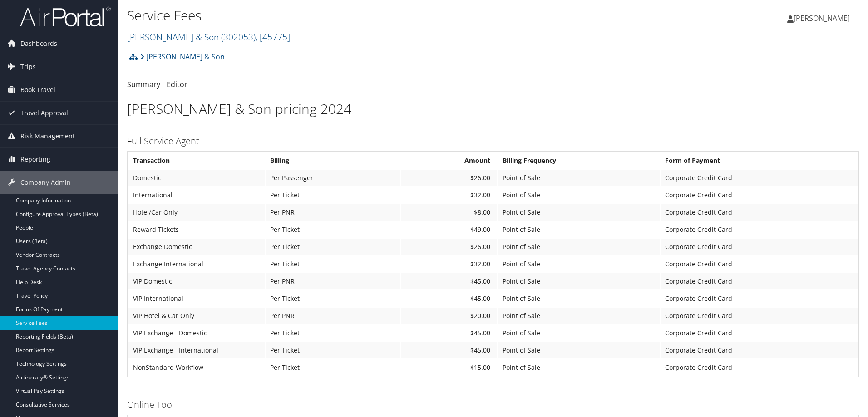  I want to click on a: Editor, so click(177, 84).